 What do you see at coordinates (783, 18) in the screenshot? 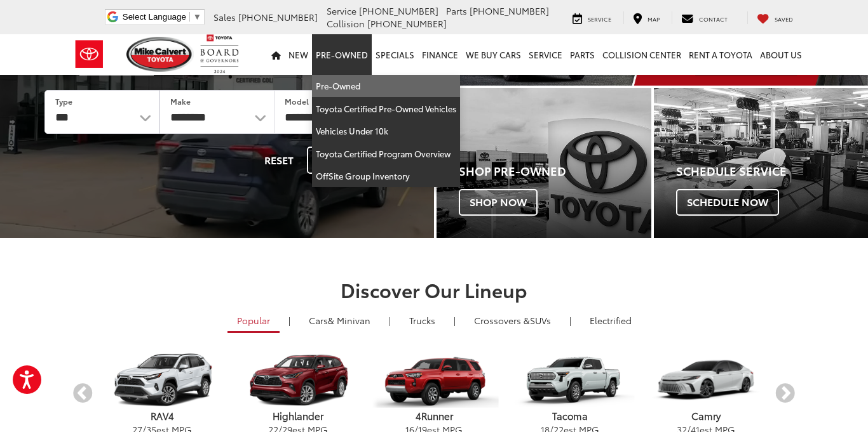
I see `span: Saved` at bounding box center [783, 18].